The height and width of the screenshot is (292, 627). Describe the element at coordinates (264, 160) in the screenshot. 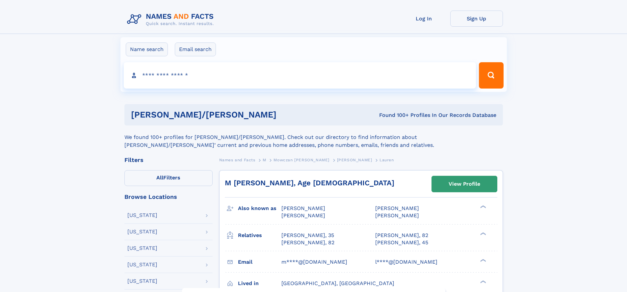

I see `a: M` at that location.